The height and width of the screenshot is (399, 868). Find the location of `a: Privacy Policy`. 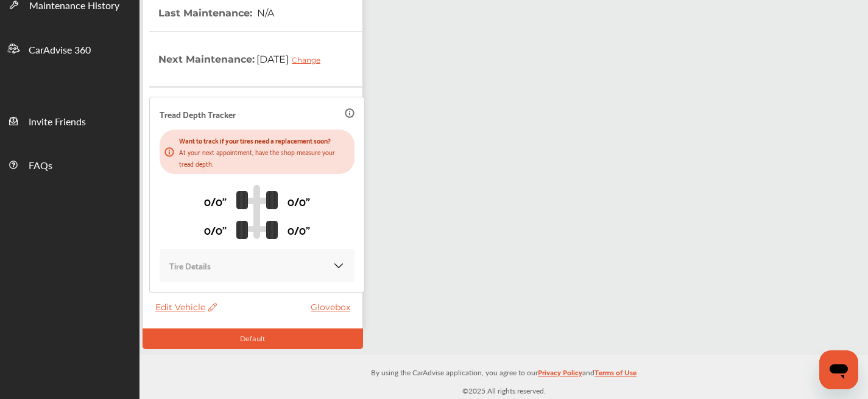

a: Privacy Policy is located at coordinates (559, 375).